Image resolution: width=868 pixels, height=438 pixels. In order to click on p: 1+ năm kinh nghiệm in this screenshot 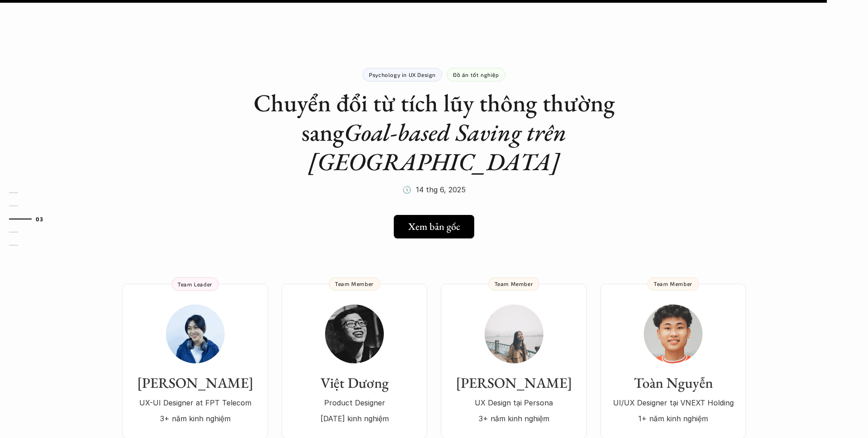, I will do `click(673, 419)`.